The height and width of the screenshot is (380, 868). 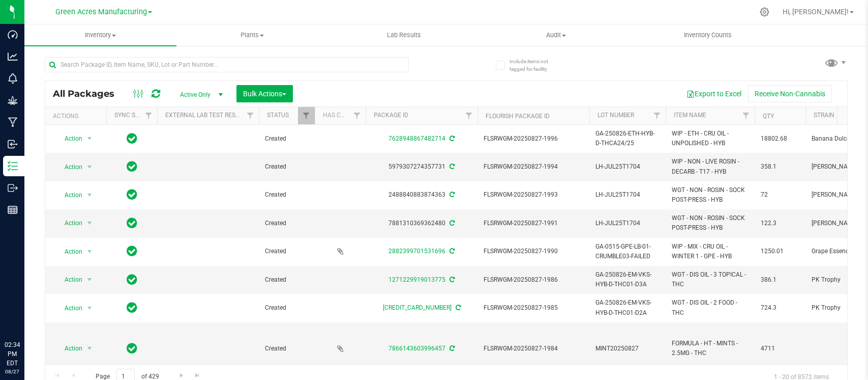 What do you see at coordinates (790, 93) in the screenshot?
I see `button: Receive Non-Cannabis` at bounding box center [790, 93].